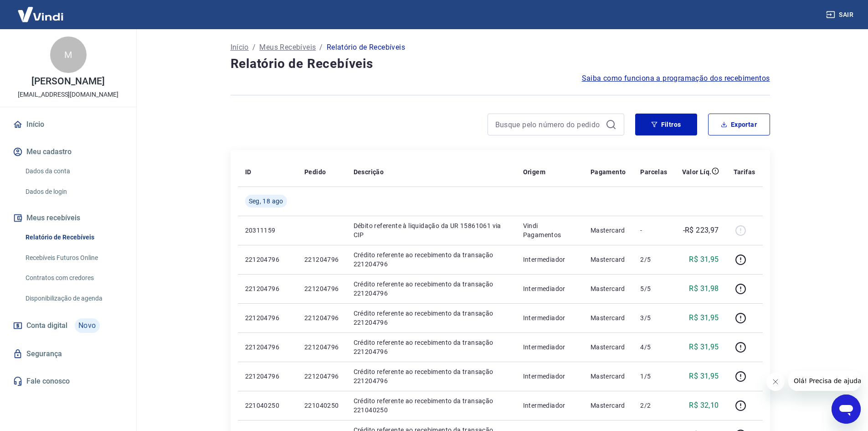  I want to click on button: Meu cadastro, so click(68, 152).